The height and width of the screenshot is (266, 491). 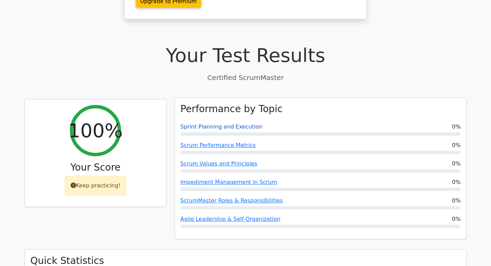 What do you see at coordinates (230, 218) in the screenshot?
I see `a: Agile Leadership & Self-Organization` at bounding box center [230, 218].